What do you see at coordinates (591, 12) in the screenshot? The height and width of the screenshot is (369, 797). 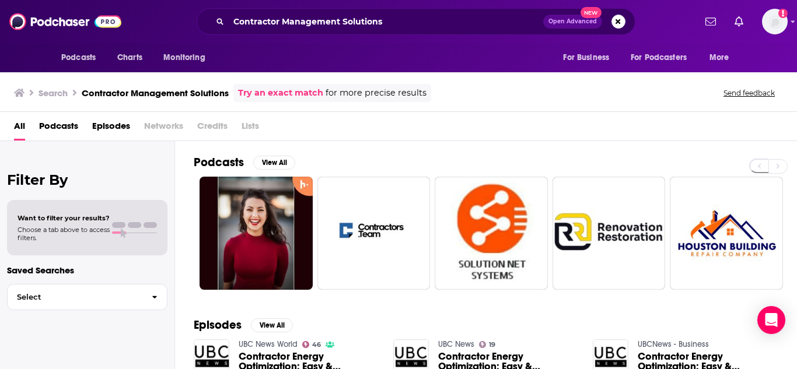 I see `span: New` at bounding box center [591, 12].